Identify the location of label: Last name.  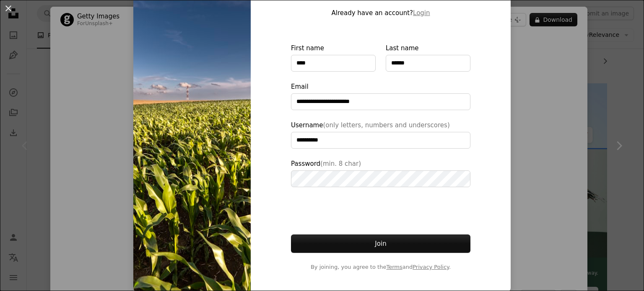
(428, 57).